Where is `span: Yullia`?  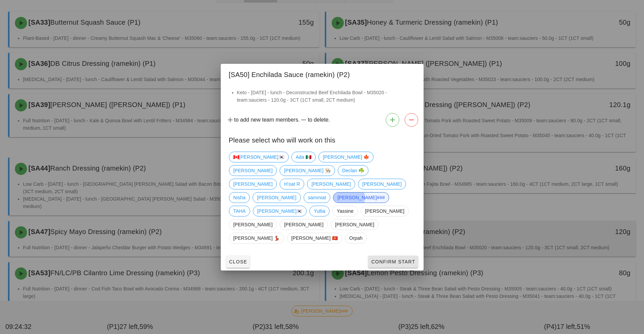
span: Yullia is located at coordinates (319, 211).